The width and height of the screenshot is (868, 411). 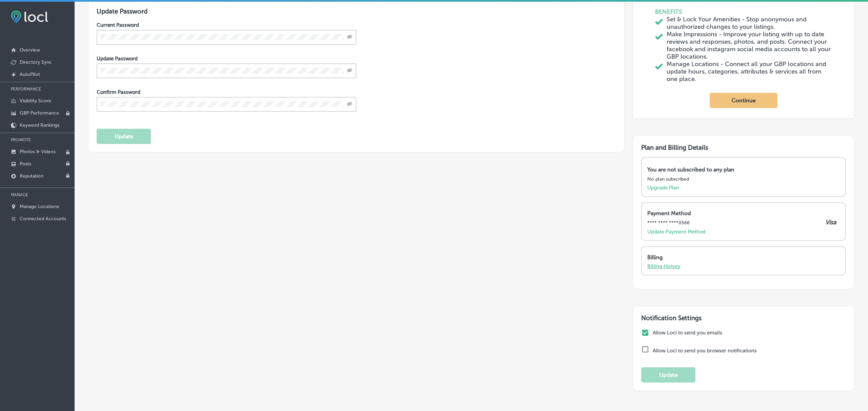 I want to click on label: Allow Locl to send you emails, so click(x=749, y=332).